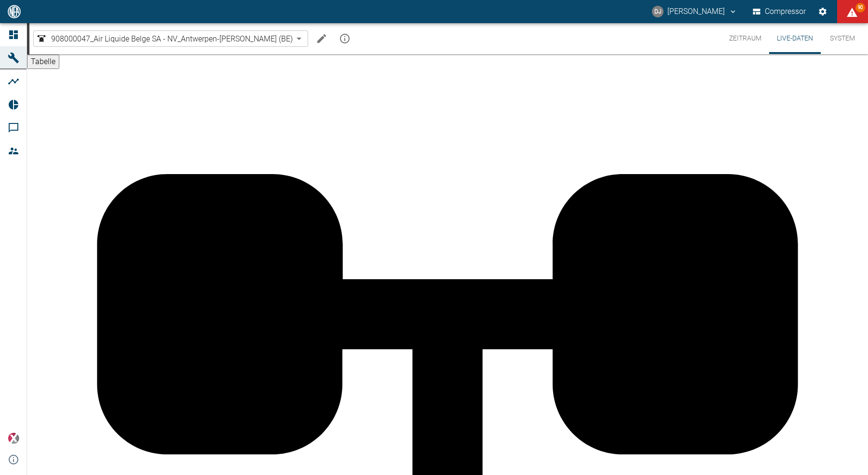 This screenshot has height=475, width=868. Describe the element at coordinates (694, 12) in the screenshot. I see `button: david.jasper@nea-x.de` at that location.